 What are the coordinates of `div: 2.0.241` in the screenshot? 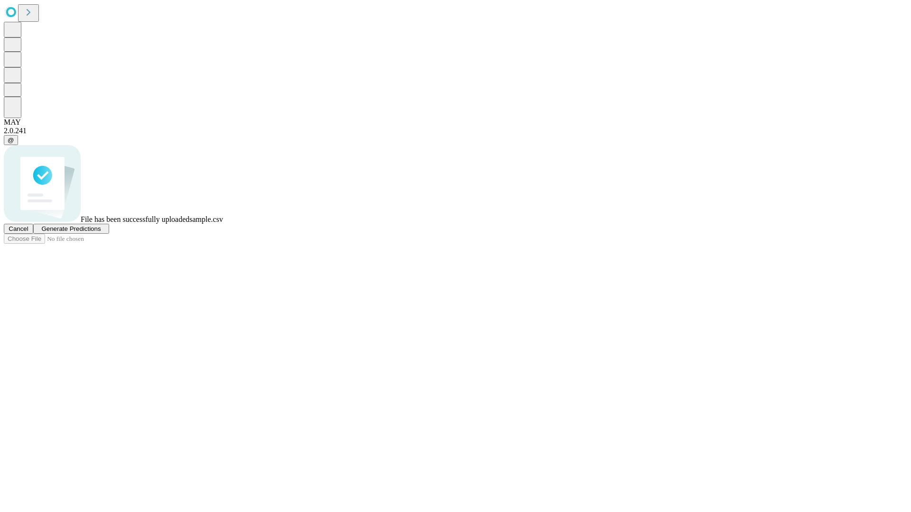 It's located at (455, 131).